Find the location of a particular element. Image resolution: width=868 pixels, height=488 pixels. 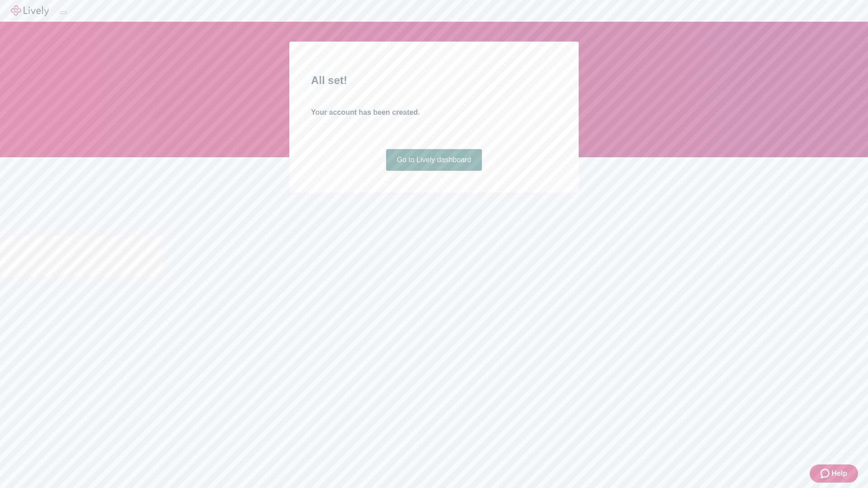

h2: All set! is located at coordinates (434, 80).